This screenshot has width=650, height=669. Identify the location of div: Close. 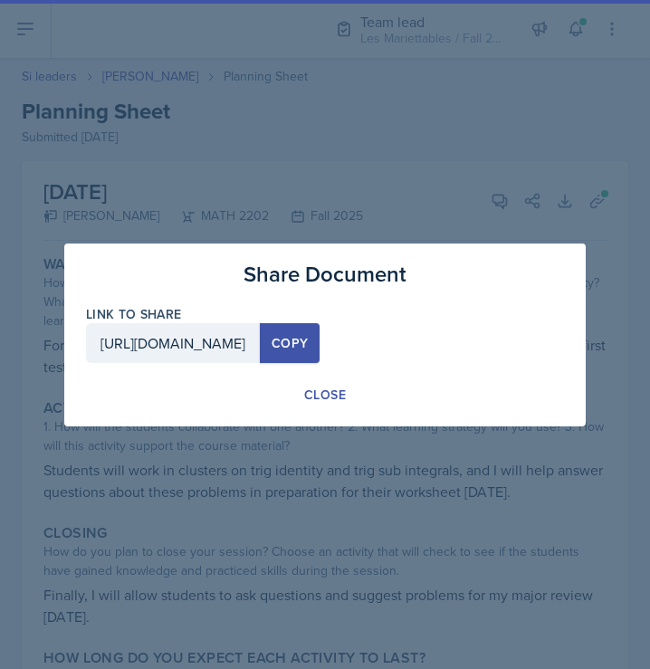
(325, 395).